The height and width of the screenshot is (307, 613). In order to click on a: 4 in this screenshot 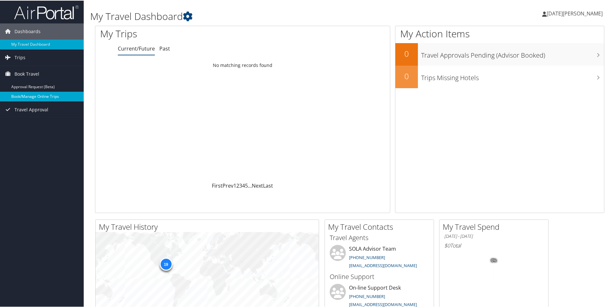, I will do `click(243, 185)`.